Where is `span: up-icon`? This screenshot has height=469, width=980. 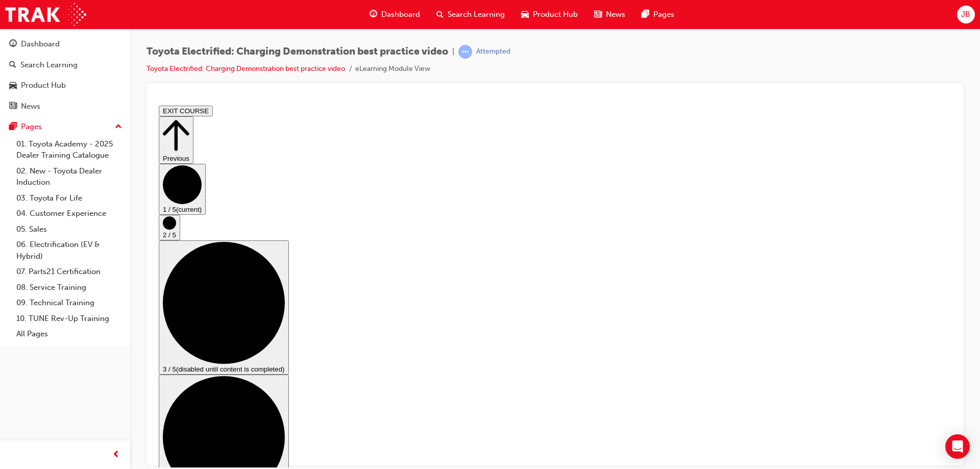 span: up-icon is located at coordinates (118, 127).